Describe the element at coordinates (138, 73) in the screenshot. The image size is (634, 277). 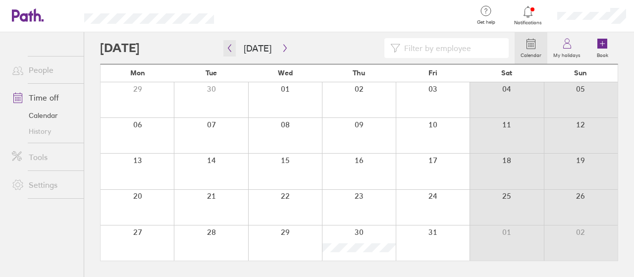
I see `span: Mon` at that location.